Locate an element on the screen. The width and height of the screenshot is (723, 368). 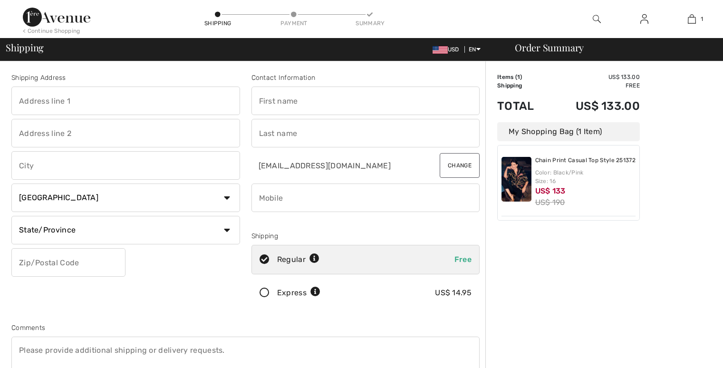
input: Address line 1 is located at coordinates (125, 101).